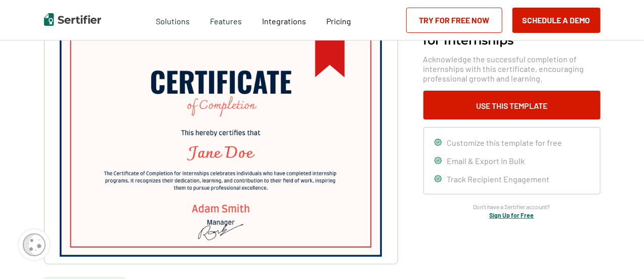 This screenshot has width=644, height=279. I want to click on span: Solutions, so click(173, 20).